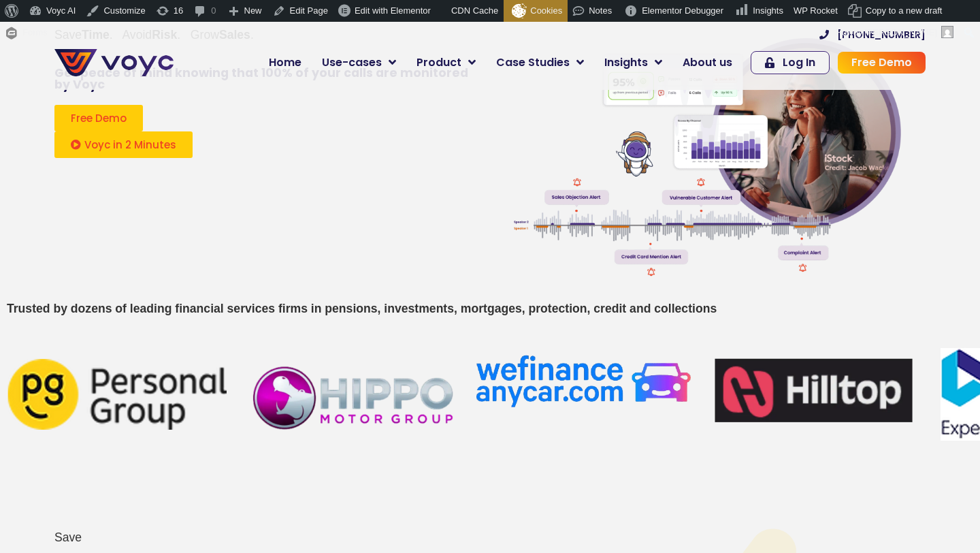 The height and width of the screenshot is (553, 980). I want to click on span: Product, so click(439, 63).